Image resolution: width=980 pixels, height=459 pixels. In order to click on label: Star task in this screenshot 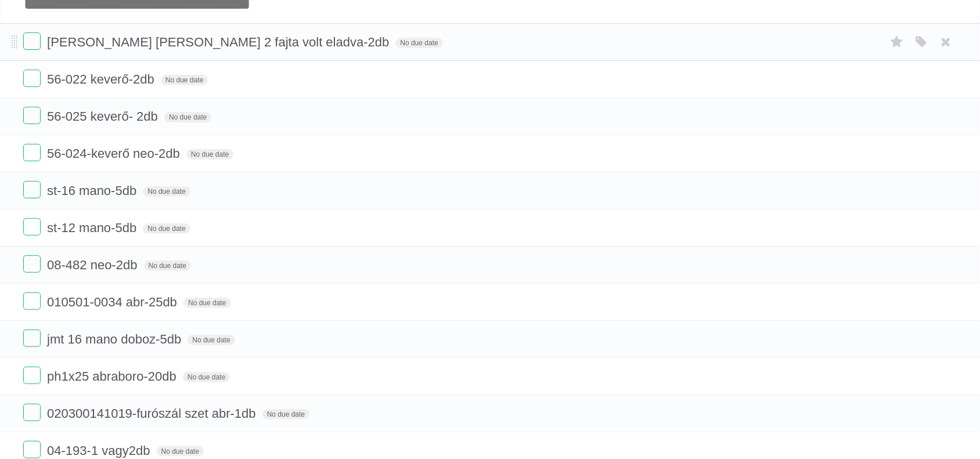, I will do `click(897, 42)`.